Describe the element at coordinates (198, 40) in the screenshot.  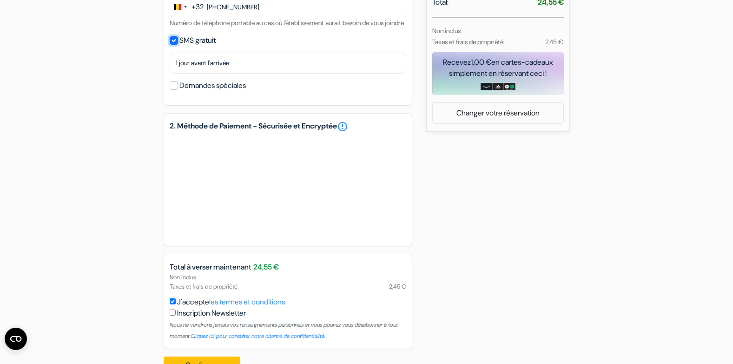
I see `label: SMS gratuit` at that location.